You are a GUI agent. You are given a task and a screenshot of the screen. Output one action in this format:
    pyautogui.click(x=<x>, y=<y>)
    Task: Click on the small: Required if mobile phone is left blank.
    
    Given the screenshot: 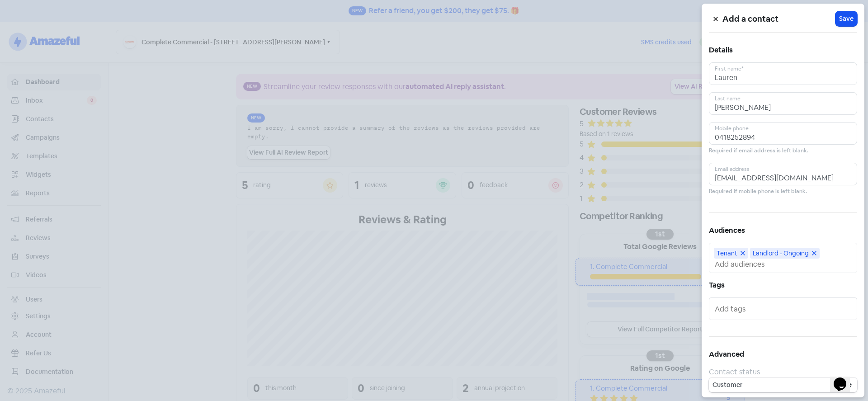 What is the action you would take?
    pyautogui.click(x=758, y=191)
    